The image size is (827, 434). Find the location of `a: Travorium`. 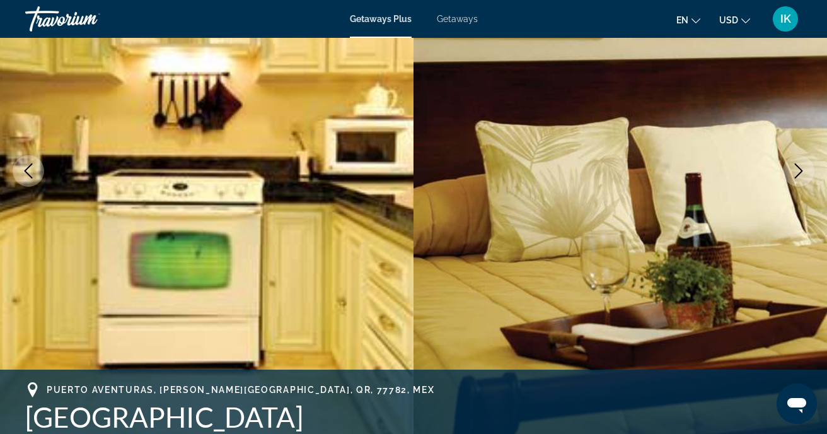

a: Travorium is located at coordinates (88, 19).